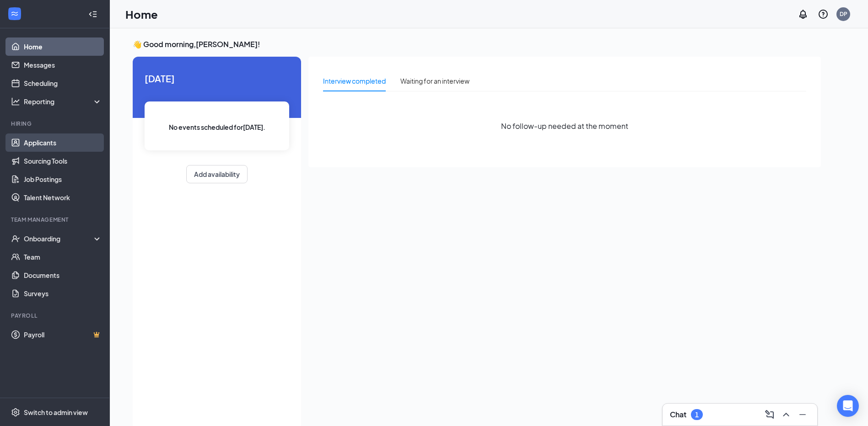 This screenshot has height=426, width=868. Describe the element at coordinates (63, 142) in the screenshot. I see `a: Applicants` at that location.